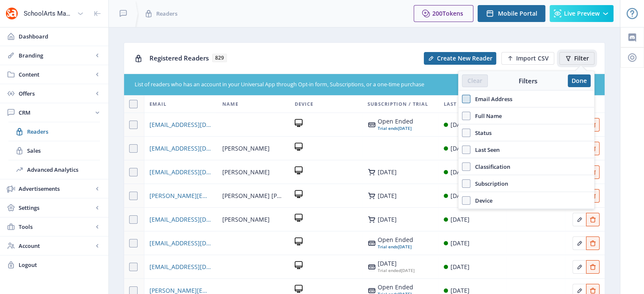 The height and width of the screenshot is (294, 644). What do you see at coordinates (443, 14) in the screenshot?
I see `button: 200Tokens` at bounding box center [443, 14].